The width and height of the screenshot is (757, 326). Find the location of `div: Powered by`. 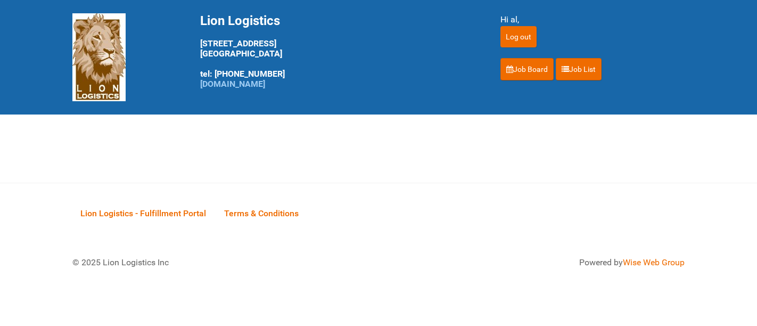

div: Powered by is located at coordinates (538, 262).